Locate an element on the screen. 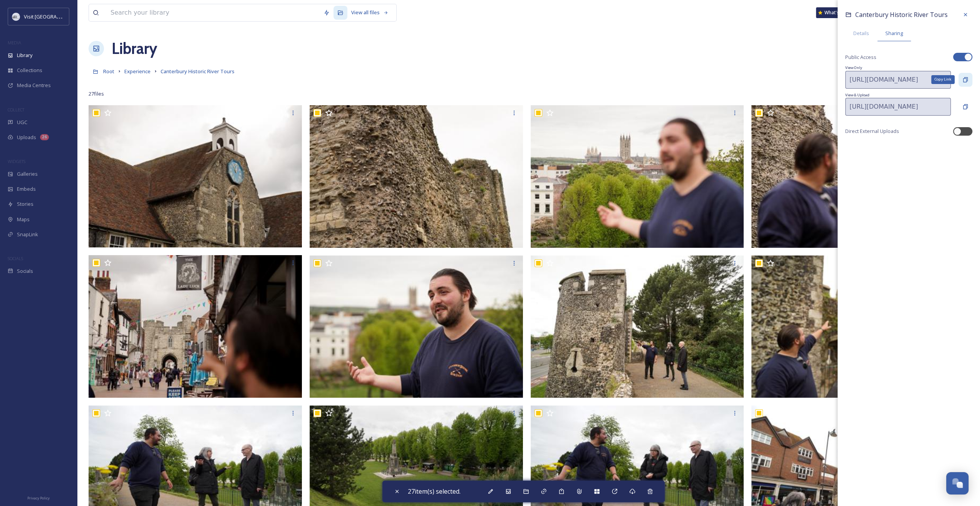 The image size is (980, 506). img: DSC07815.jpg is located at coordinates (416, 326).